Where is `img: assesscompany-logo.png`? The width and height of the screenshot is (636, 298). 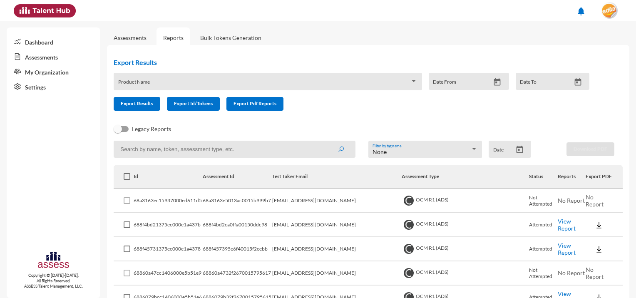 img: assesscompany-logo.png is located at coordinates (53, 261).